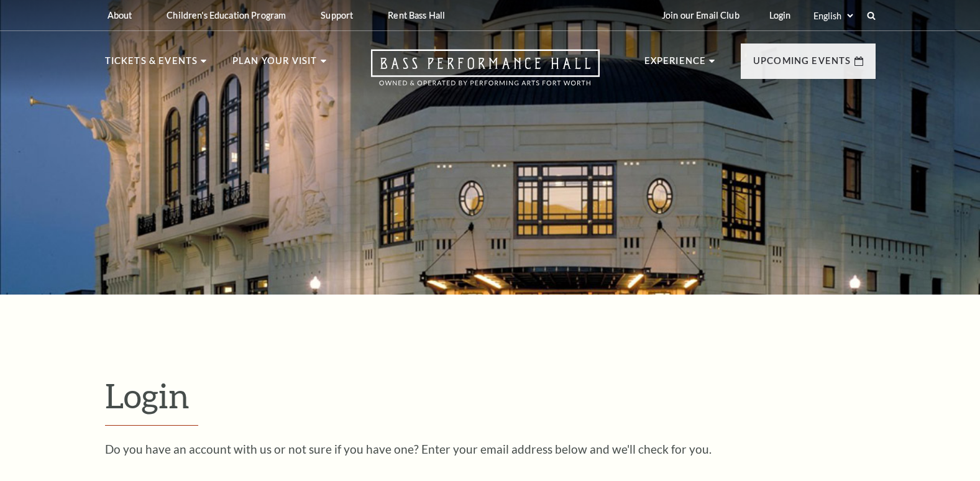  Describe the element at coordinates (832, 15) in the screenshot. I see `select: Select:` at that location.